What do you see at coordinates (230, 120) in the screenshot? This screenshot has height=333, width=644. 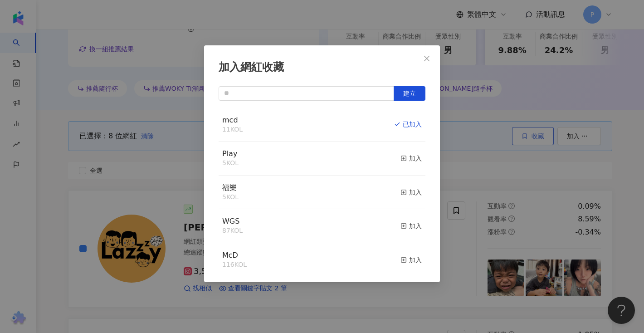 I see `span: mcd` at bounding box center [230, 120].